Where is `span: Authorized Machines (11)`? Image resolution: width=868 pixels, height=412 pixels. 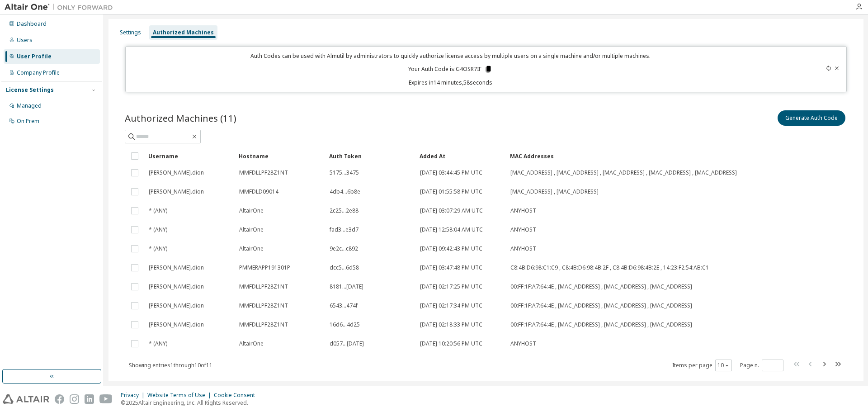 span: Authorized Machines (11) is located at coordinates (181, 118).